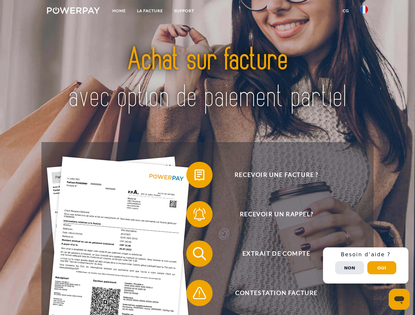  Describe the element at coordinates (73, 11) in the screenshot. I see `img: logo-powerpay-white.svg` at that location.